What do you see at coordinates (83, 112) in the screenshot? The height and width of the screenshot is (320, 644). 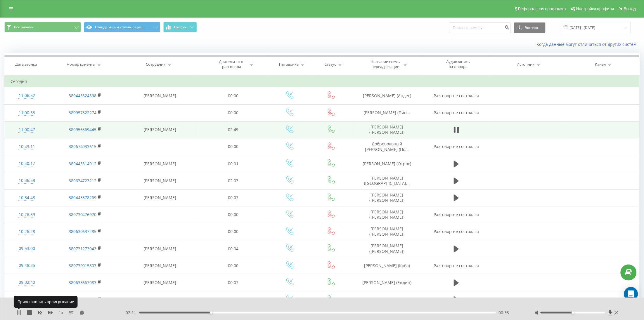 I see `a: 380957822274` at bounding box center [83, 112].